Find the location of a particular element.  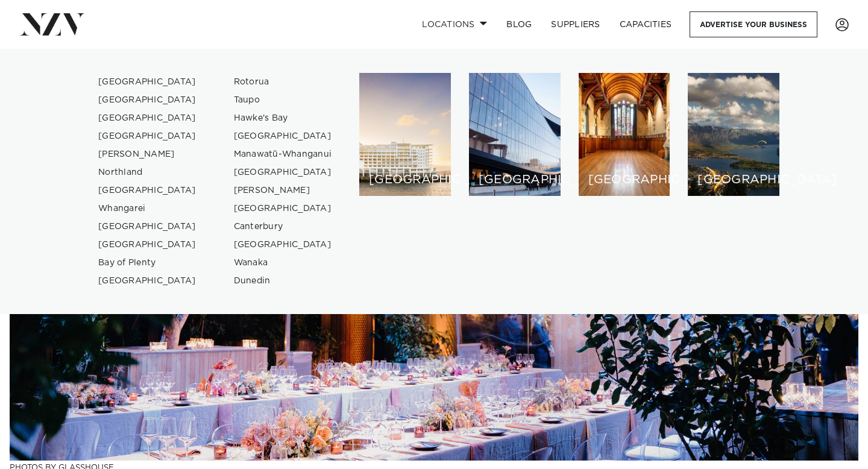

a: Hawke's Bay is located at coordinates (283, 118).